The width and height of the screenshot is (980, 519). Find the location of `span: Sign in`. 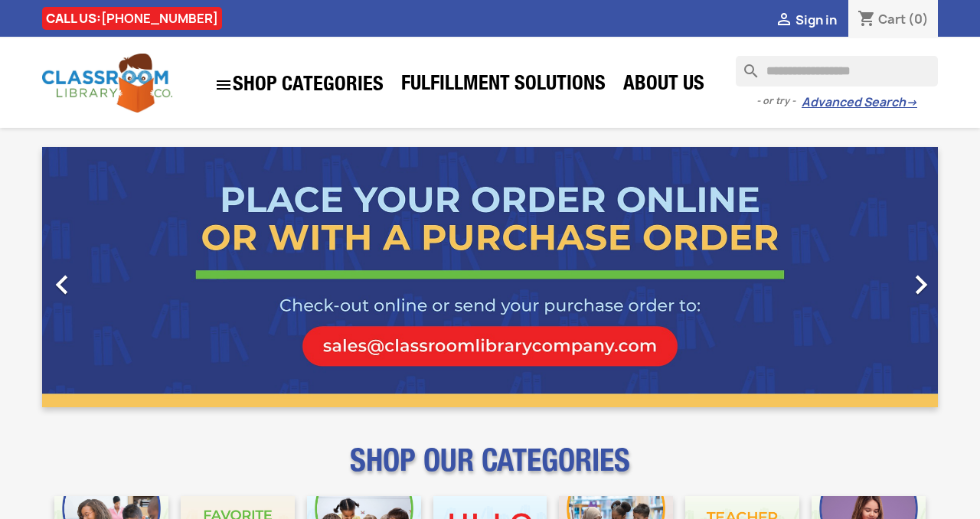

span: Sign in is located at coordinates (816, 20).